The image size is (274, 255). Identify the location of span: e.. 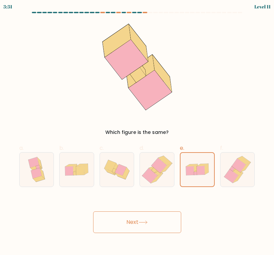
(182, 148).